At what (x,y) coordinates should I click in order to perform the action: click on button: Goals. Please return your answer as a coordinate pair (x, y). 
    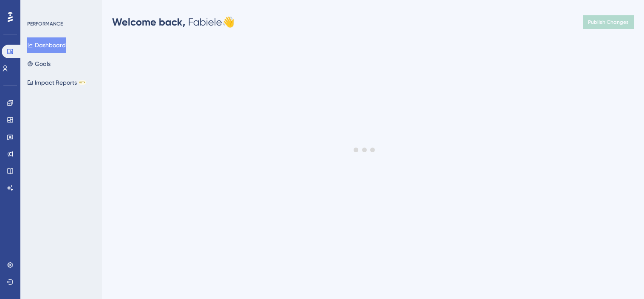
    Looking at the image, I should click on (39, 64).